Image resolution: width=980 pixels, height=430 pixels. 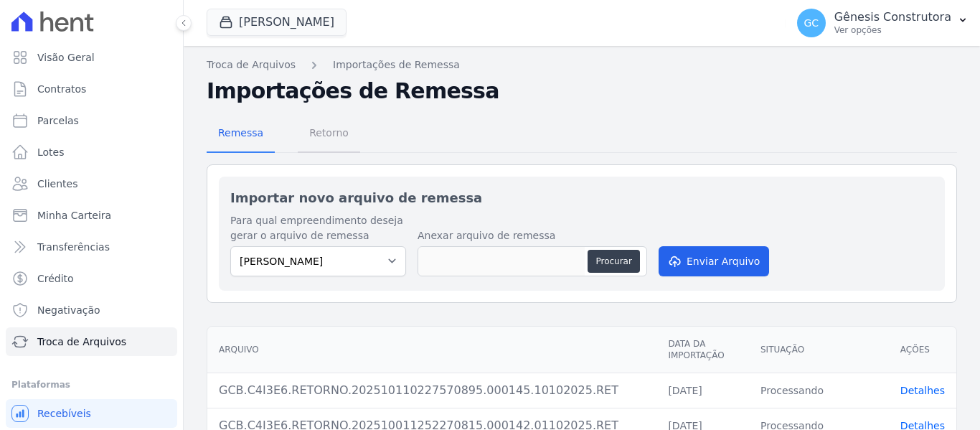 I want to click on th: Situação, so click(x=819, y=349).